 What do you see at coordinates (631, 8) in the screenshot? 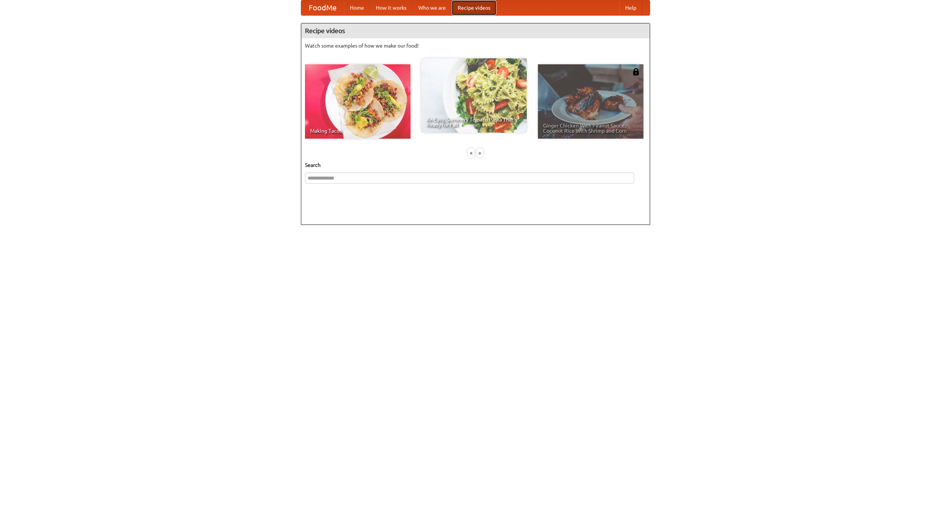
I see `a: Help` at bounding box center [631, 8].